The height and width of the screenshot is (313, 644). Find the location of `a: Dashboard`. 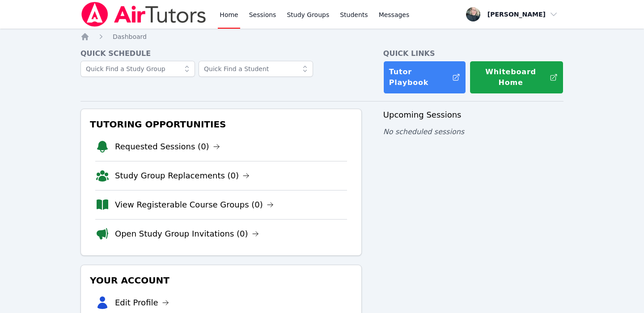

a: Dashboard is located at coordinates (130, 37).